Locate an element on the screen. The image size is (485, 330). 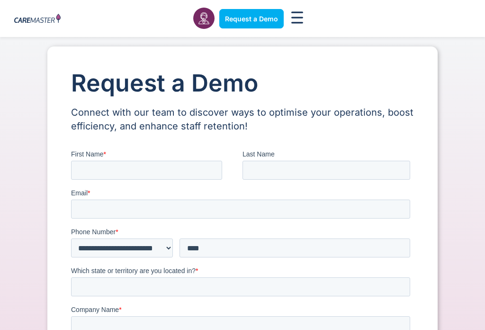
div: Menu Toggle is located at coordinates (298, 18).